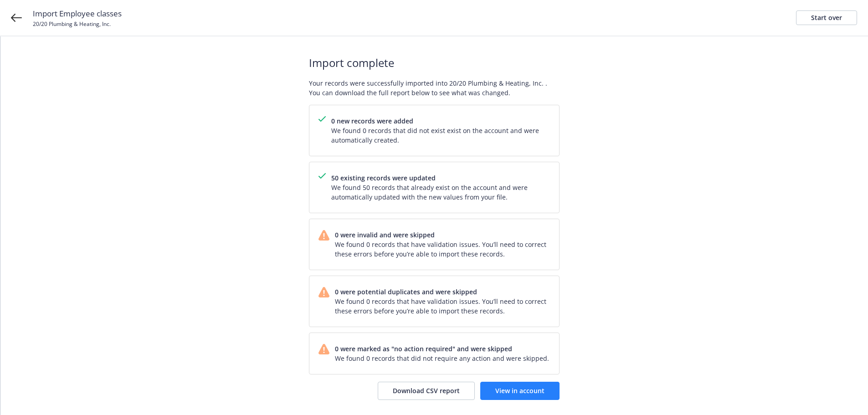  I want to click on span: Import complete, so click(434, 63).